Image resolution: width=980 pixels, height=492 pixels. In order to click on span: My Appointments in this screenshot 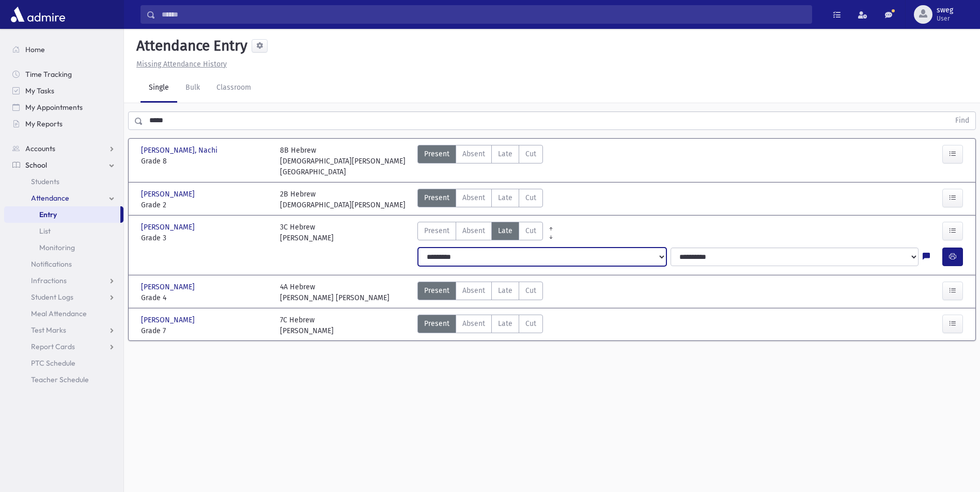, I will do `click(54, 107)`.